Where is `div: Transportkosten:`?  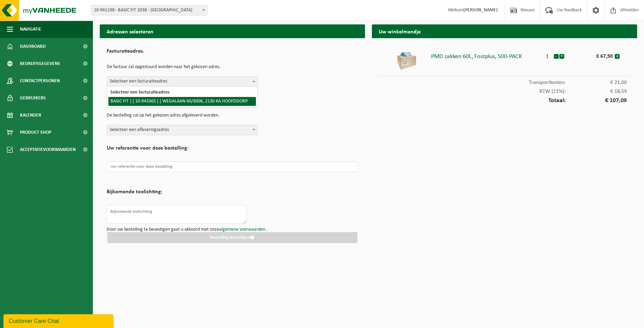
div: Transportkosten: is located at coordinates (505, 81).